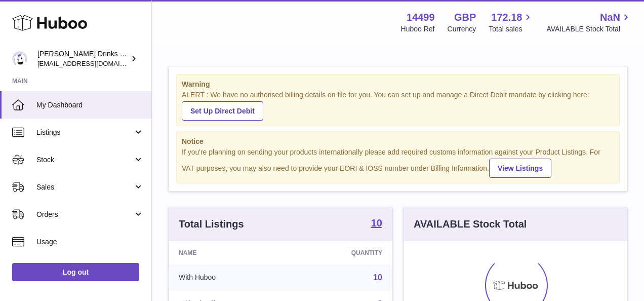  I want to click on a: Log out, so click(75, 272).